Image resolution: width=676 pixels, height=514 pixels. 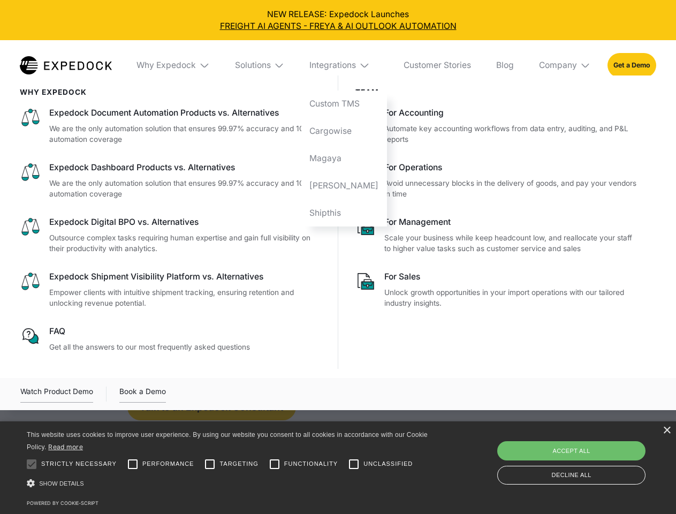 I want to click on div: Show details, so click(x=229, y=483).